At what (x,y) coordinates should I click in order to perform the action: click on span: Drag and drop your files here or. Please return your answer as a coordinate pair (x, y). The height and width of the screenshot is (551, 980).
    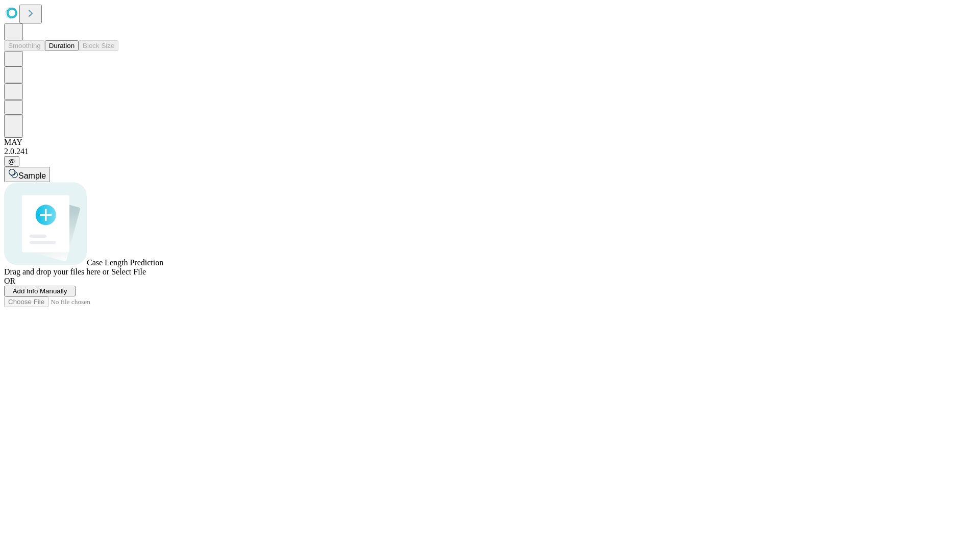
    Looking at the image, I should click on (57, 272).